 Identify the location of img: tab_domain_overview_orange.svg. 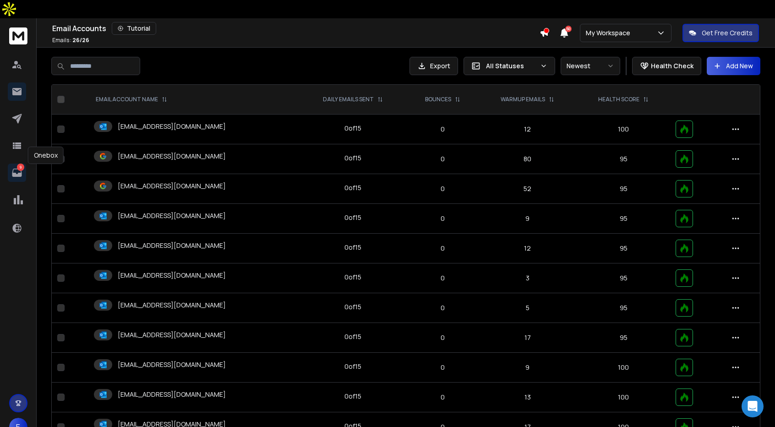
(28, 57).